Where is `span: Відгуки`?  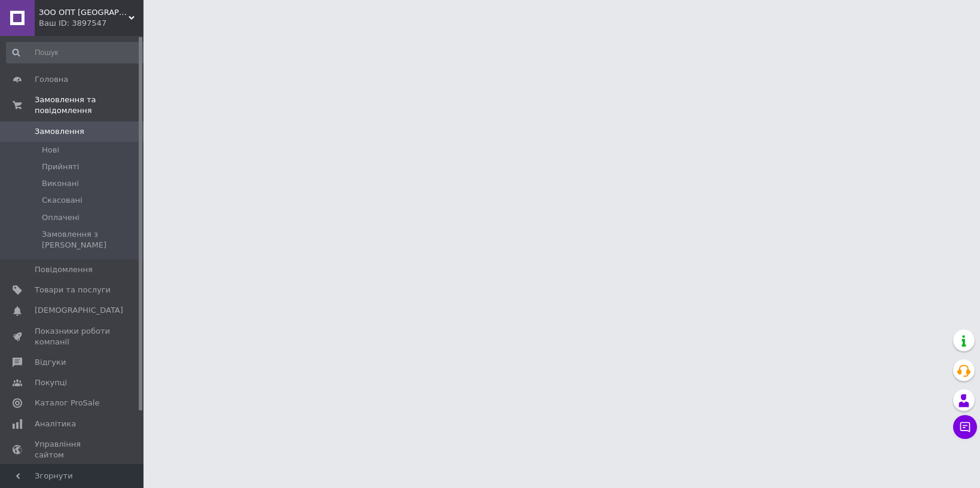
span: Відгуки is located at coordinates (50, 363).